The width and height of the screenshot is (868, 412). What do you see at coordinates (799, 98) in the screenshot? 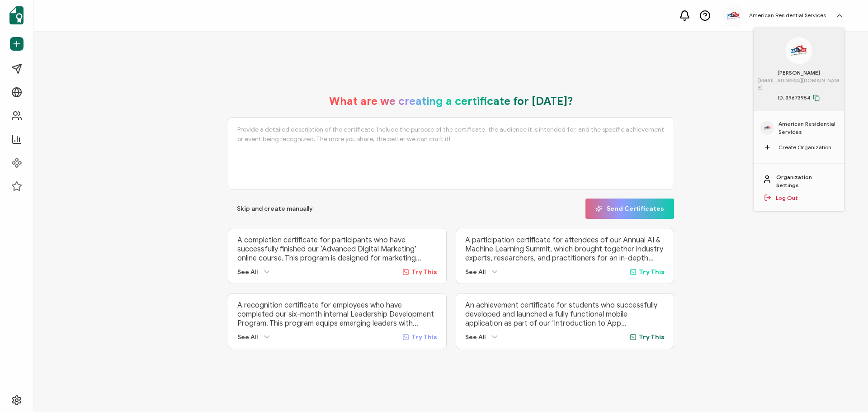
I see `span: ID: 39673954` at bounding box center [799, 98].